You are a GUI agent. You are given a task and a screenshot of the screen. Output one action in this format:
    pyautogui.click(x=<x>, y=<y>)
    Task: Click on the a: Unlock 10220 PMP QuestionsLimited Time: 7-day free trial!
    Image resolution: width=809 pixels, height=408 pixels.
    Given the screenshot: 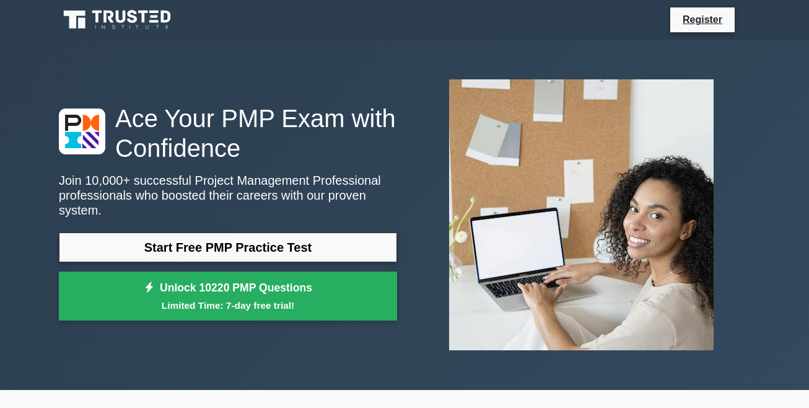 What is the action you would take?
    pyautogui.click(x=228, y=296)
    